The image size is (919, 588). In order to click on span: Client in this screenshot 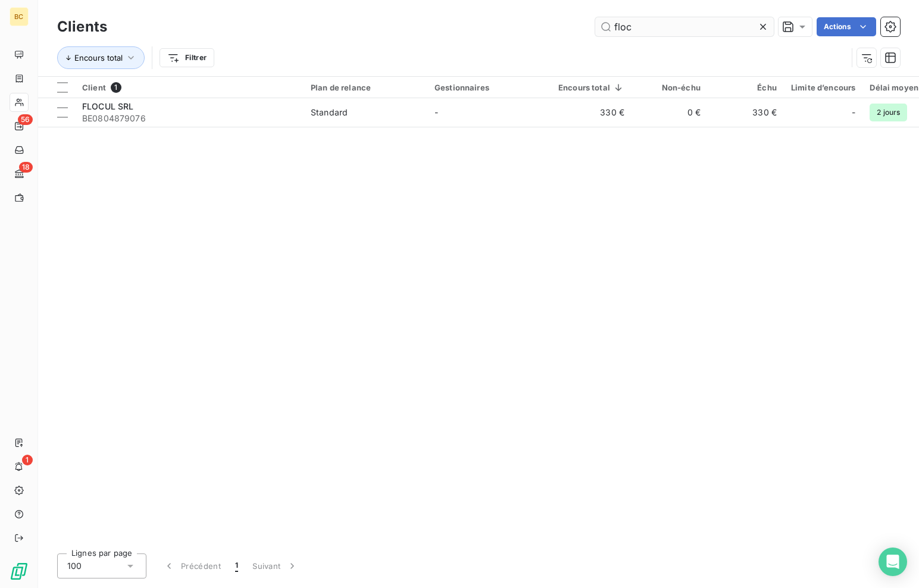, I will do `click(94, 87)`.